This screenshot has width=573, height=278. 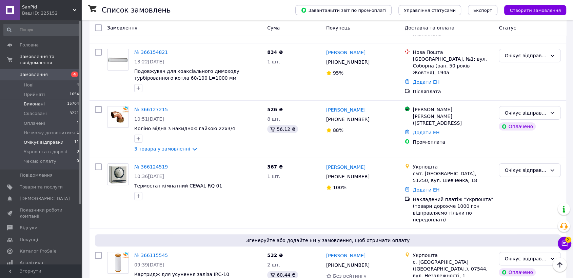 What do you see at coordinates (275, 110) in the screenshot?
I see `span: 526 ₴` at bounding box center [275, 110].